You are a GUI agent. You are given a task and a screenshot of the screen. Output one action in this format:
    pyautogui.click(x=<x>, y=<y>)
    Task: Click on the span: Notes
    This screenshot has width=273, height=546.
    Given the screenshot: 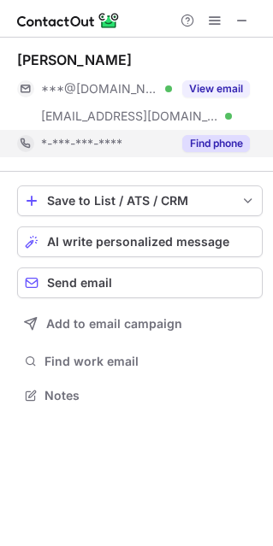 What is the action you would take?
    pyautogui.click(x=150, y=396)
    